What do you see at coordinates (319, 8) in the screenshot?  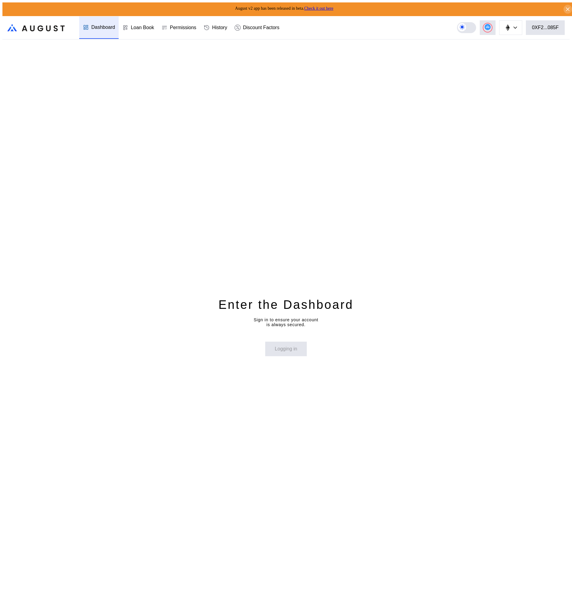 I see `a: Check it out here` at bounding box center [319, 8].